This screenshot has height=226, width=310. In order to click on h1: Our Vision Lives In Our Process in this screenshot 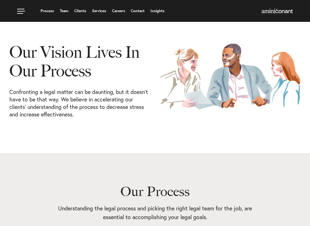, I will do `click(80, 62)`.